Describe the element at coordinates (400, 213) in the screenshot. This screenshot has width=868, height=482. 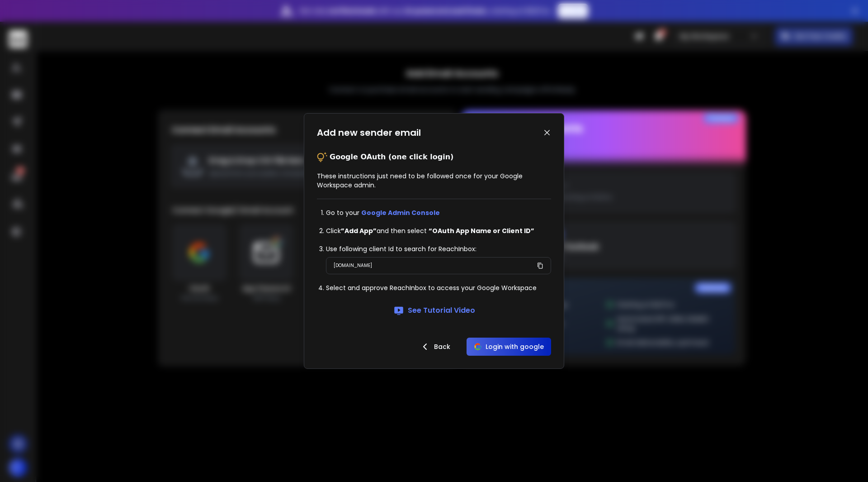
I see `a: Google Admin Console` at that location.